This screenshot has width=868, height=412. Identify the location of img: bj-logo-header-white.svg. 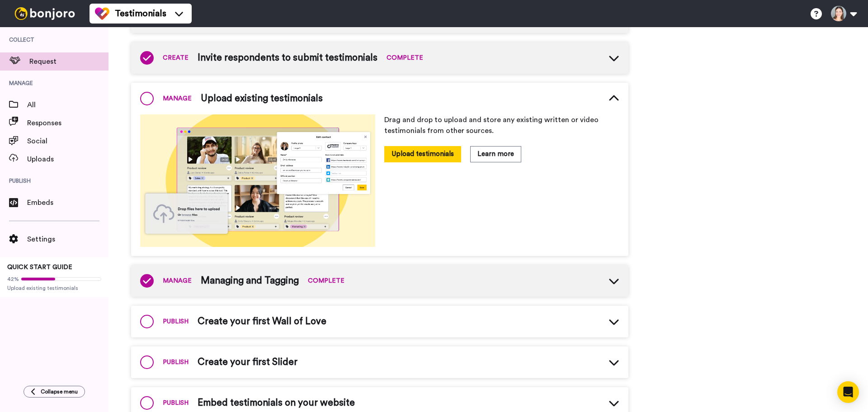
(45, 14).